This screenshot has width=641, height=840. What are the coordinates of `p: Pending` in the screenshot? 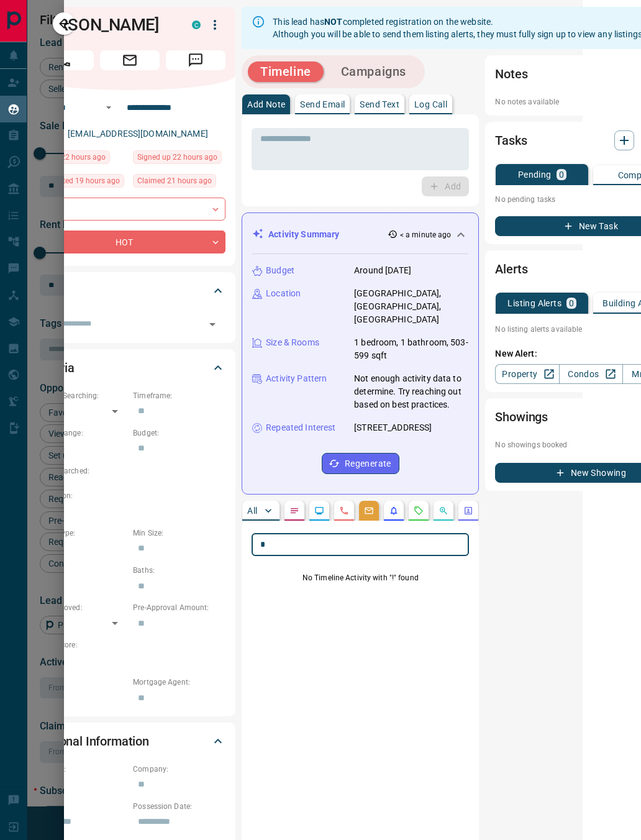 It's located at (535, 174).